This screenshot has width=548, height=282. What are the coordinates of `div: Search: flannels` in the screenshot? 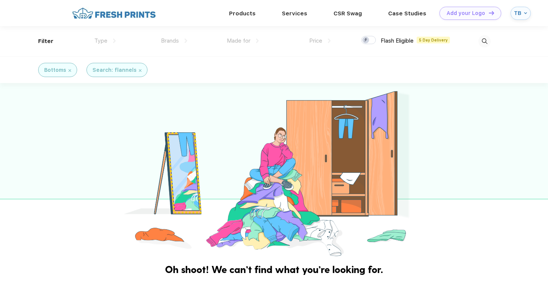 It's located at (115, 70).